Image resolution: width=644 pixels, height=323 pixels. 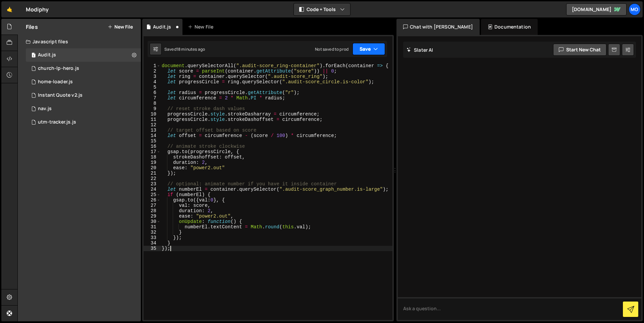 I want to click on div: Modiphy, so click(x=37, y=9).